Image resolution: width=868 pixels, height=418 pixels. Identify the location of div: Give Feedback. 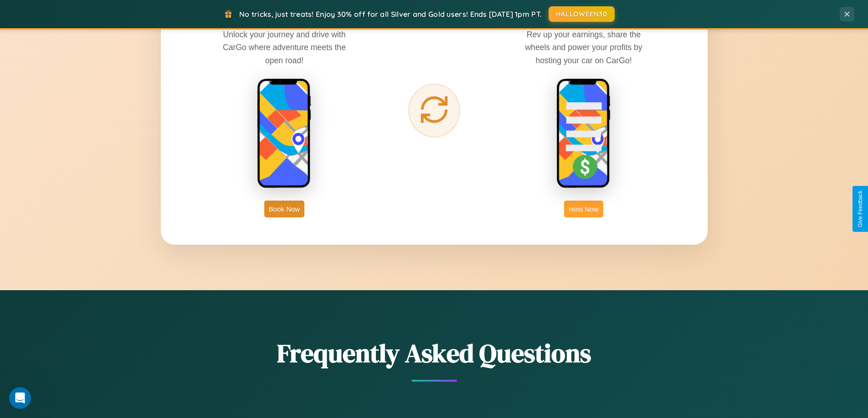
(860, 209).